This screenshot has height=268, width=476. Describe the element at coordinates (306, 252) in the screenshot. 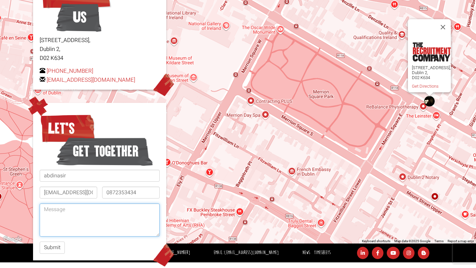

I see `a: News` at that location.